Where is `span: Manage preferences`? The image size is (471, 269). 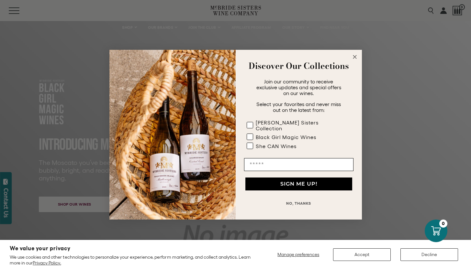
span: Manage preferences is located at coordinates (298, 255).